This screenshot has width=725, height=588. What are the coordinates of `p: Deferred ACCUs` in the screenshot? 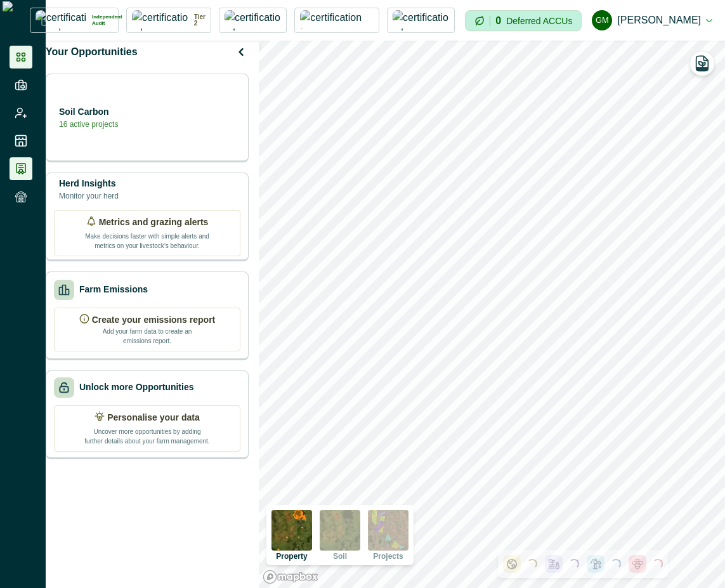 It's located at (539, 20).